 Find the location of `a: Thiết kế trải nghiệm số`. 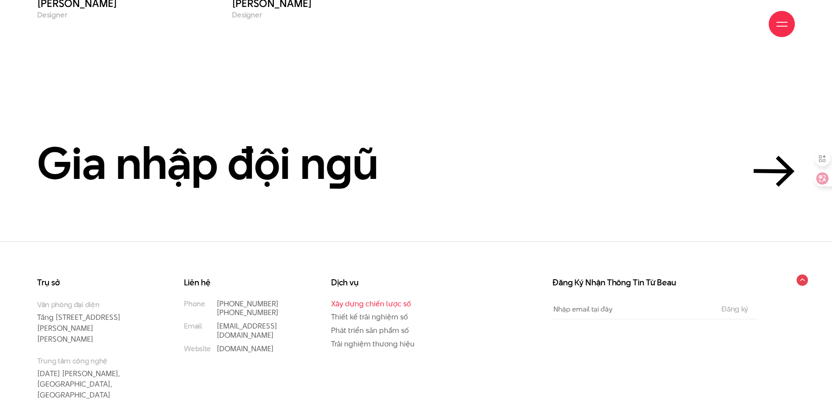

a: Thiết kế trải nghiệm số is located at coordinates (369, 317).